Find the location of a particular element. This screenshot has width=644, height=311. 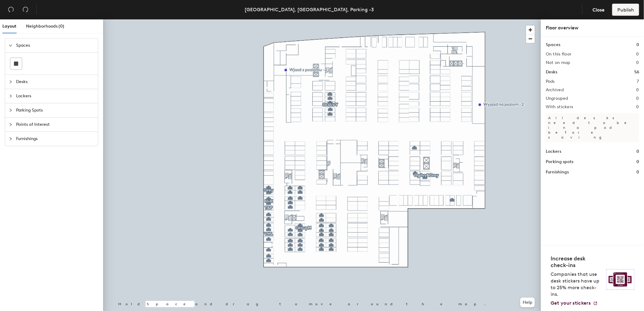

h1: 56 is located at coordinates (637, 72).